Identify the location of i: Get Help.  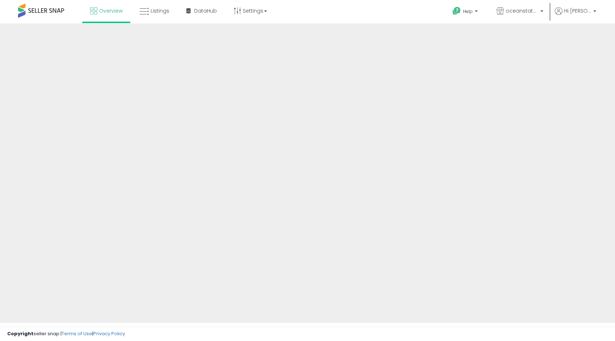
(457, 11).